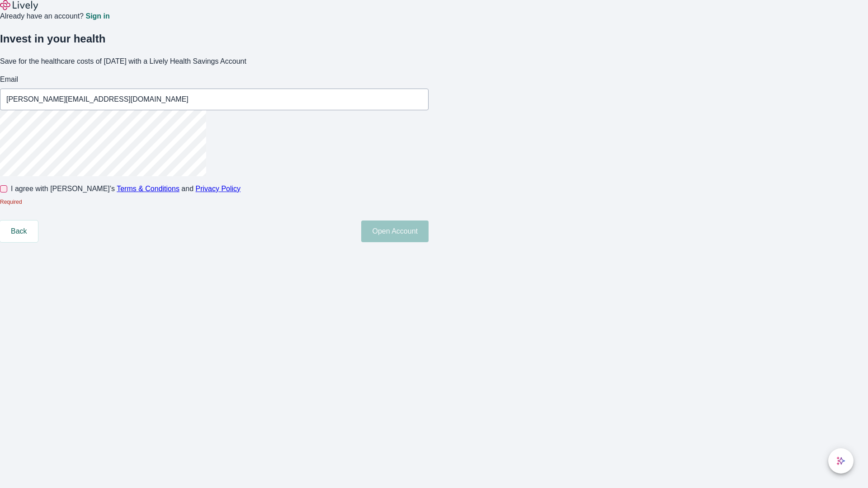 Image resolution: width=868 pixels, height=488 pixels. Describe the element at coordinates (841, 461) in the screenshot. I see `button: chat` at that location.